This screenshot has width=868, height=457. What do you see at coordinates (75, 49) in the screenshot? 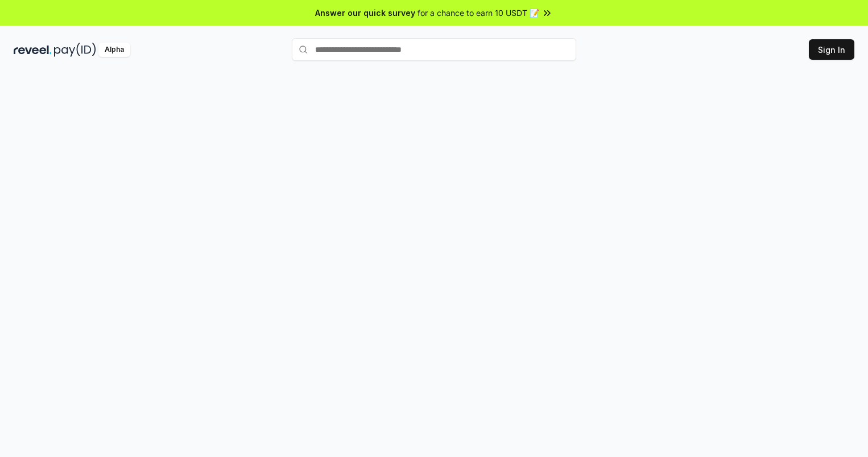
I see `img: pay_id` at bounding box center [75, 49].